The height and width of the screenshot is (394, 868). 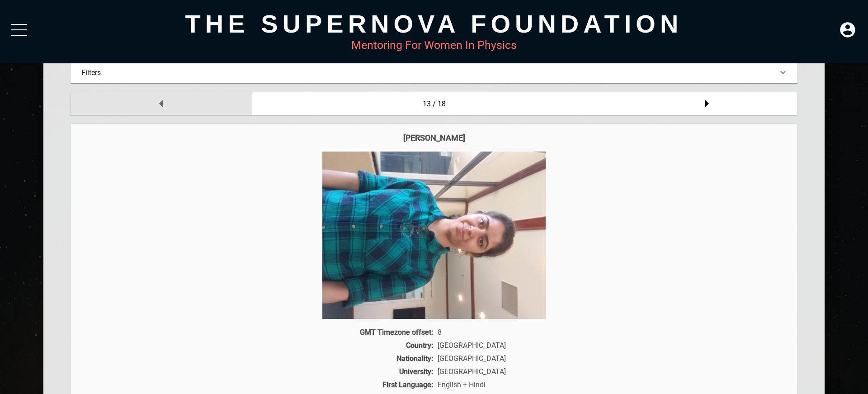 I want to click on div: First Language:, so click(x=257, y=385).